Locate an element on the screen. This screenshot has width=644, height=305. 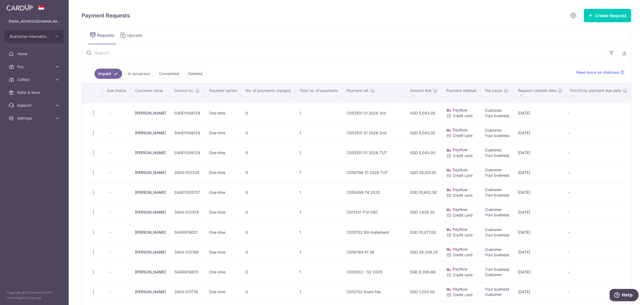
th: Invoice no. is located at coordinates (187, 93).